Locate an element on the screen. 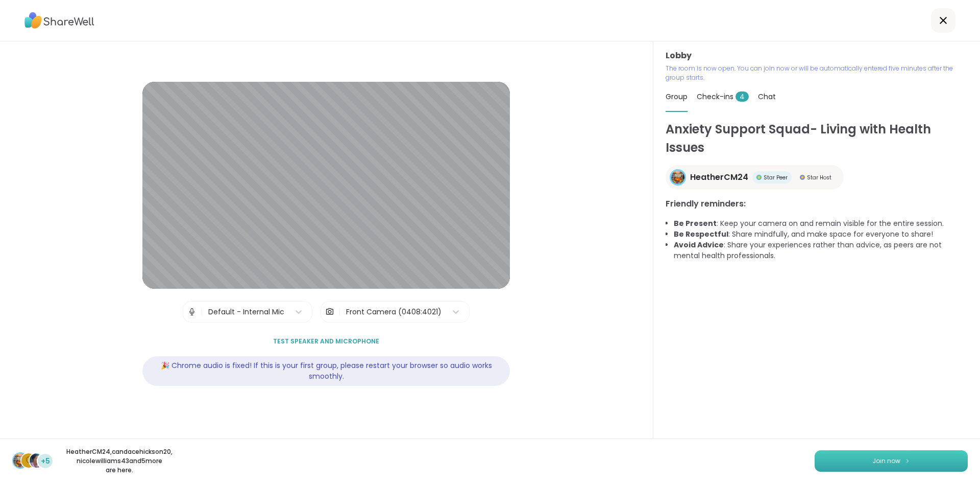  b: Be Present is located at coordinates (695, 223).